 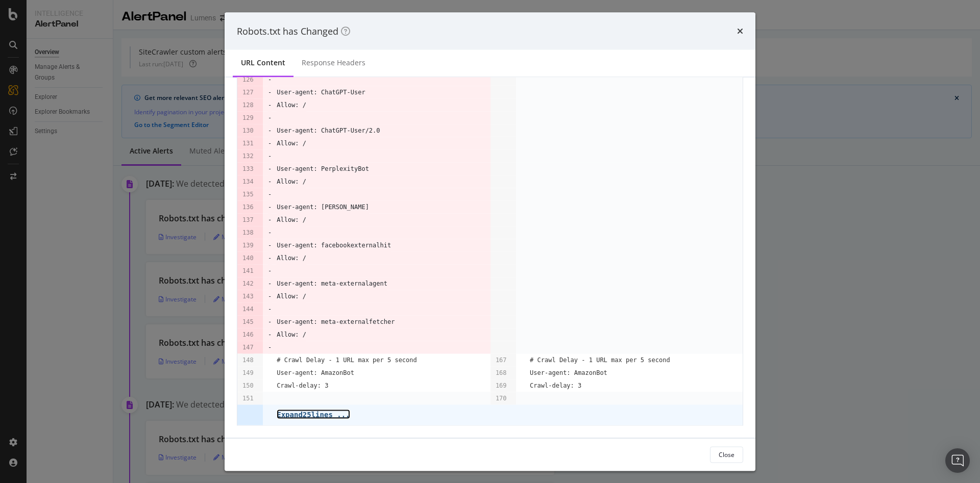 What do you see at coordinates (727, 454) in the screenshot?
I see `div: Close` at bounding box center [727, 454].